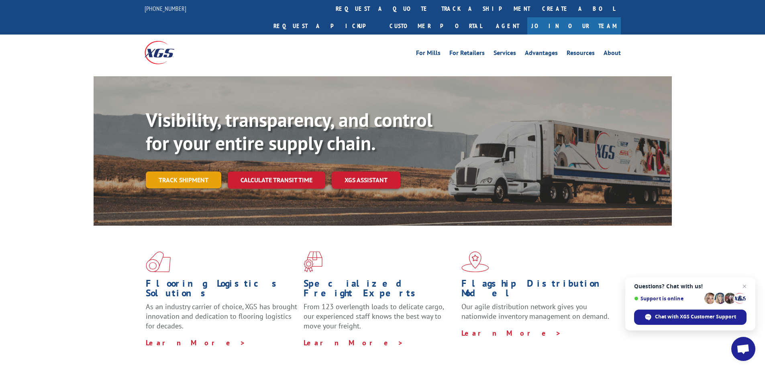 Image resolution: width=765 pixels, height=369 pixels. What do you see at coordinates (289, 131) in the screenshot?
I see `b: Visibility, transparency, and control for your entire supply chain.` at bounding box center [289, 131].